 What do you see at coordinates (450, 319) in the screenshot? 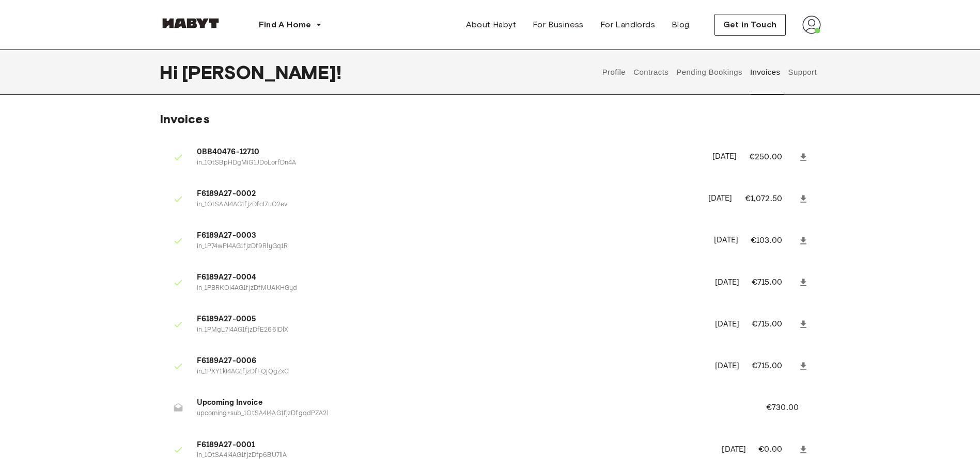
I see `span: F6189A27-0005` at bounding box center [450, 319].